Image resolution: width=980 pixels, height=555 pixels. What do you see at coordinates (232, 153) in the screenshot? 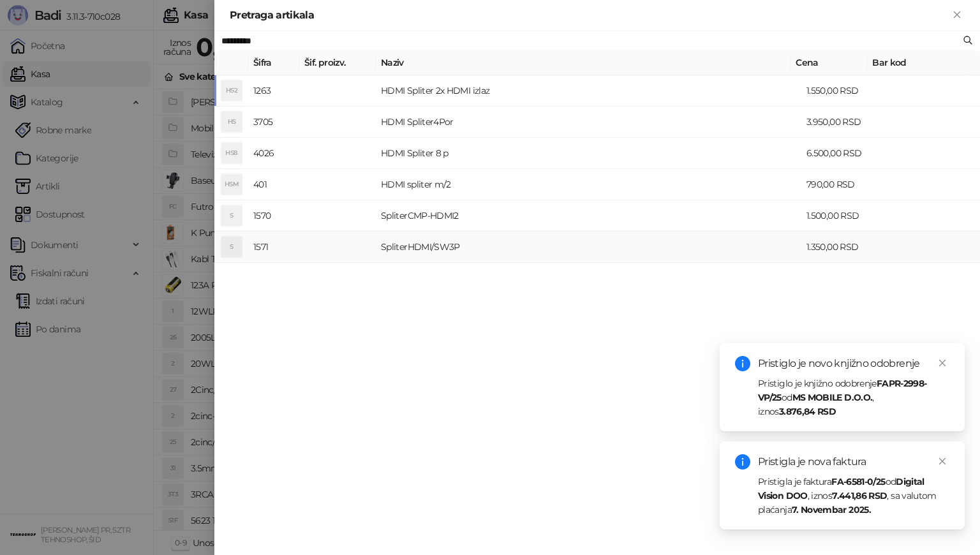
I see `div: HS8` at bounding box center [232, 153].